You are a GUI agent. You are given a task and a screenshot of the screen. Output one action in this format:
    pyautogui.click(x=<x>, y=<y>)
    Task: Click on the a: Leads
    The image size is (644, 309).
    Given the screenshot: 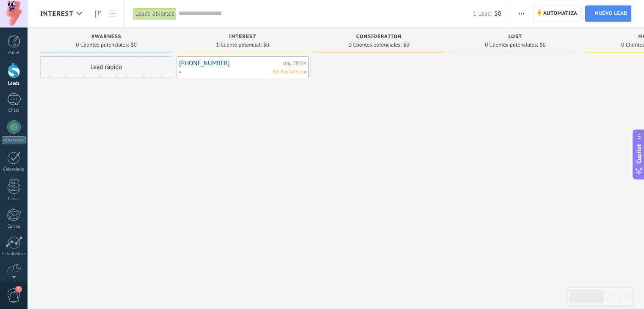 What is the action you would take?
    pyautogui.click(x=98, y=13)
    